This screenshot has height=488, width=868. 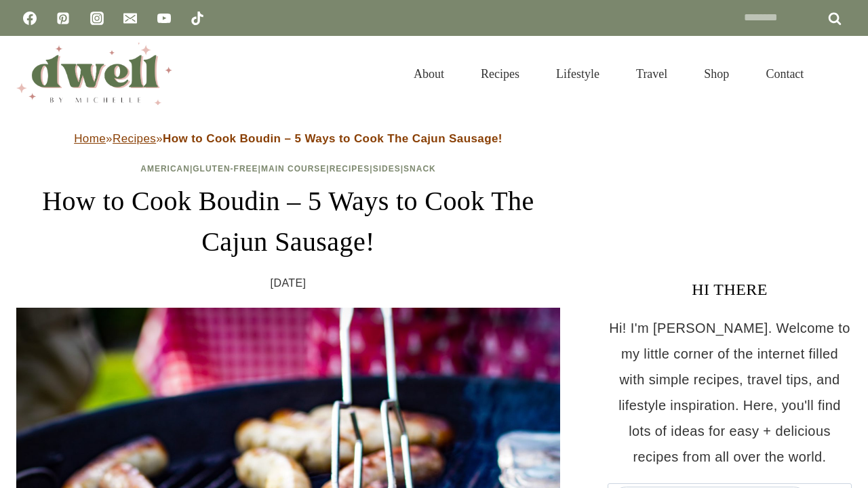 I want to click on a: American, so click(x=165, y=168).